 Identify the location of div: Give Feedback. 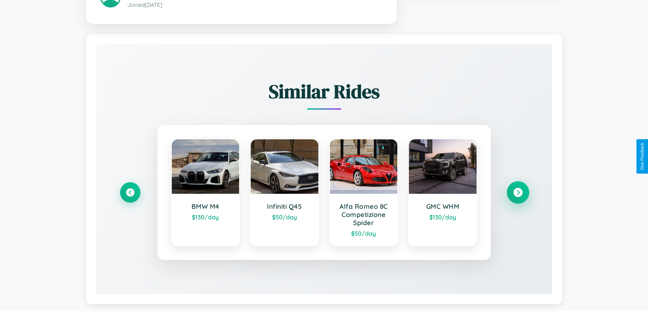
(642, 156).